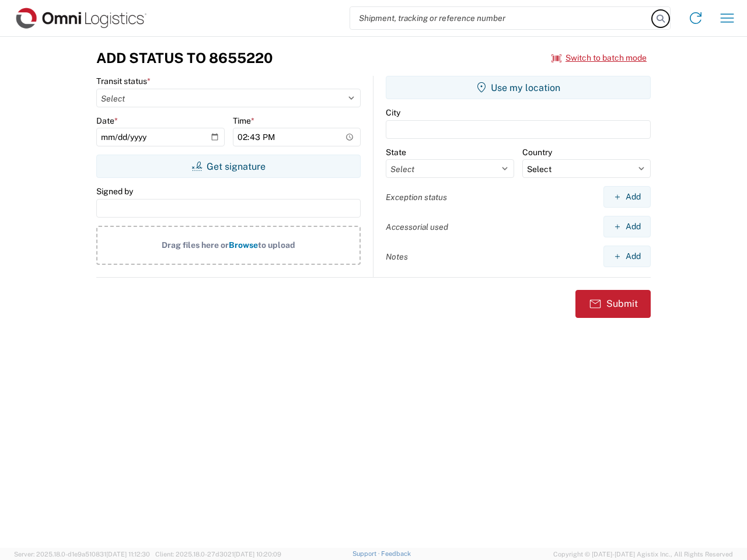 This screenshot has width=747, height=560. I want to click on label: Time, so click(243, 121).